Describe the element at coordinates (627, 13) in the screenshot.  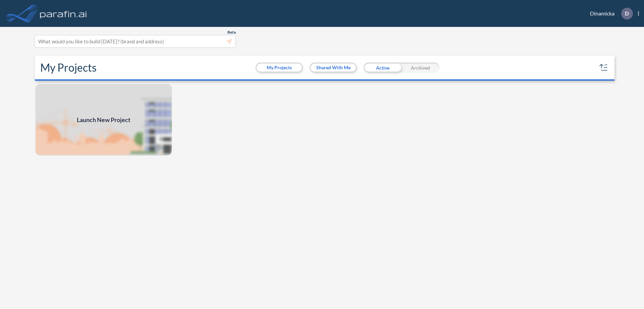
I see `p: D` at that location.